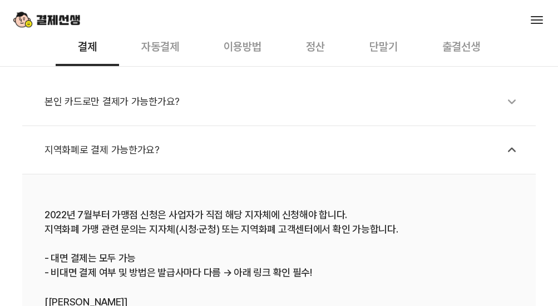 This screenshot has height=306, width=558. What do you see at coordinates (108, 249) in the screenshot?
I see `span: 대화` at bounding box center [108, 249].